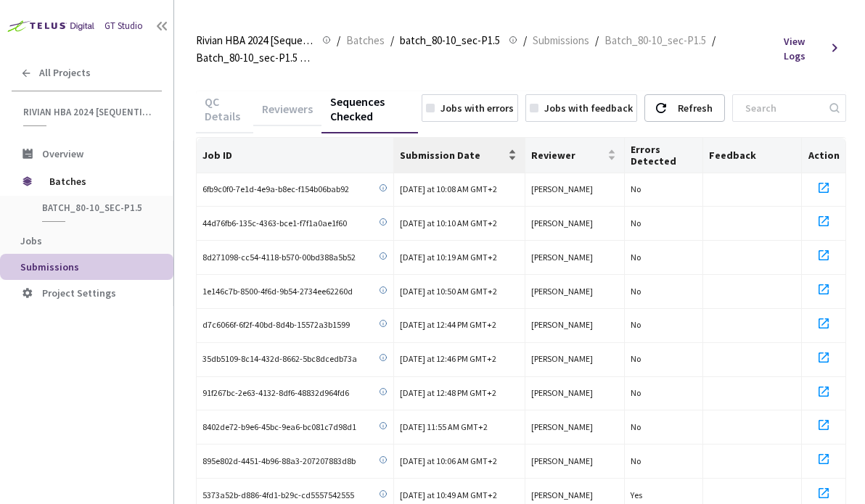 Image resolution: width=865 pixels, height=504 pixels. Describe the element at coordinates (32, 241) in the screenshot. I see `span: Jobs` at that location.